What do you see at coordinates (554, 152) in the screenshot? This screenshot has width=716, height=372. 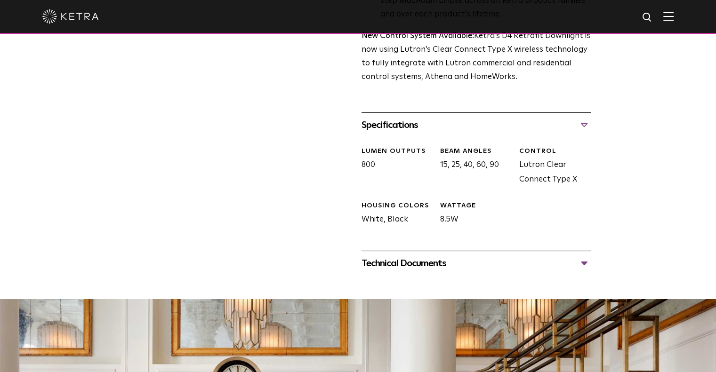 I see `div: CONTROL` at bounding box center [554, 152].